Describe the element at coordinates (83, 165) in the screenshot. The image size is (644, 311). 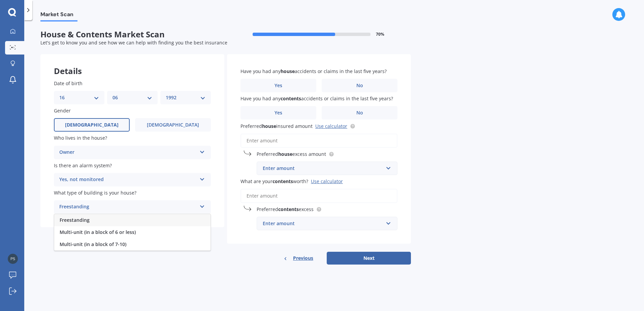
I see `span: Is there an alarm system?` at that location.